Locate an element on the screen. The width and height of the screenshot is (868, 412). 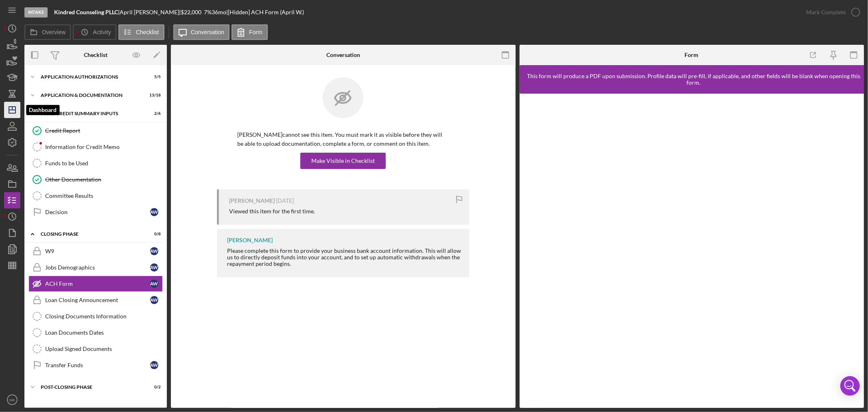
div: 0 / 2 is located at coordinates (153, 387).